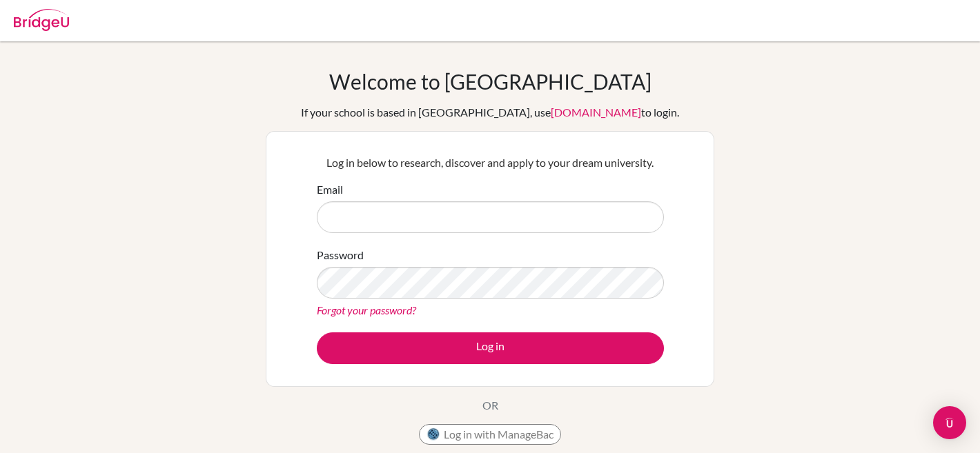 Image resolution: width=980 pixels, height=453 pixels. What do you see at coordinates (330, 190) in the screenshot?
I see `label: Email` at bounding box center [330, 190].